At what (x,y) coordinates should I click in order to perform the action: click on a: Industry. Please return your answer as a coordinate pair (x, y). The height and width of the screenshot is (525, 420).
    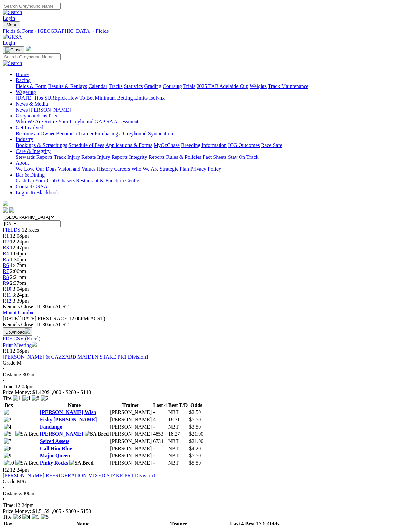
    Looking at the image, I should click on (24, 139).